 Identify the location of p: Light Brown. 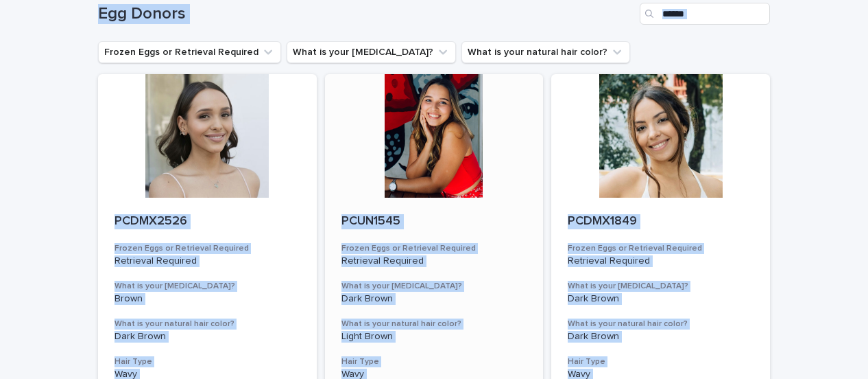
(434, 336).